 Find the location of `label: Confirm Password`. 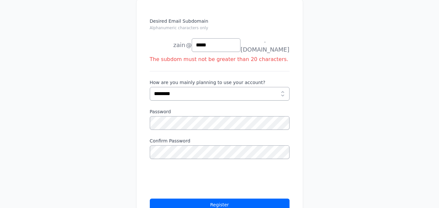

label: Confirm Password is located at coordinates (220, 141).